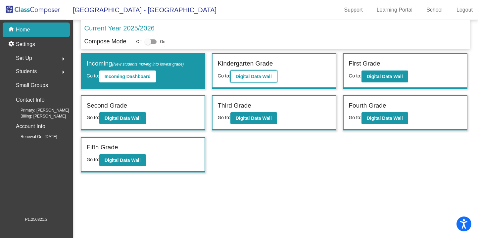  What do you see at coordinates (24, 58) in the screenshot?
I see `span: Set Up` at bounding box center [24, 58].